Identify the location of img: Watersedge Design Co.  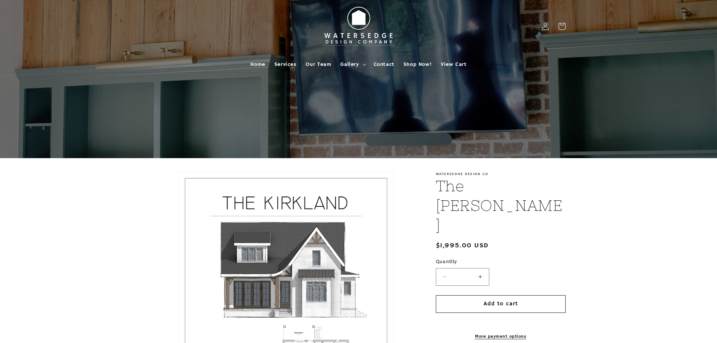
(359, 26).